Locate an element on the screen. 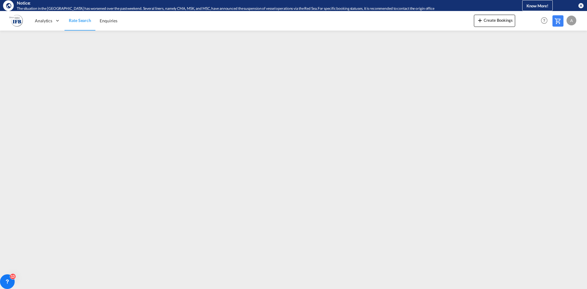 This screenshot has height=289, width=587. span: Analytics is located at coordinates (43, 21).